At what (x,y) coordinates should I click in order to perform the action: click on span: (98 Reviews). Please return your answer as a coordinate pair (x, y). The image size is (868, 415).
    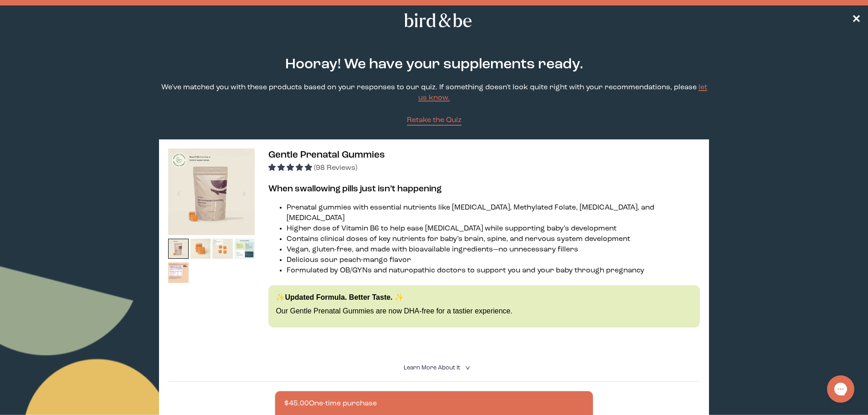
    Looking at the image, I should click on (335, 168).